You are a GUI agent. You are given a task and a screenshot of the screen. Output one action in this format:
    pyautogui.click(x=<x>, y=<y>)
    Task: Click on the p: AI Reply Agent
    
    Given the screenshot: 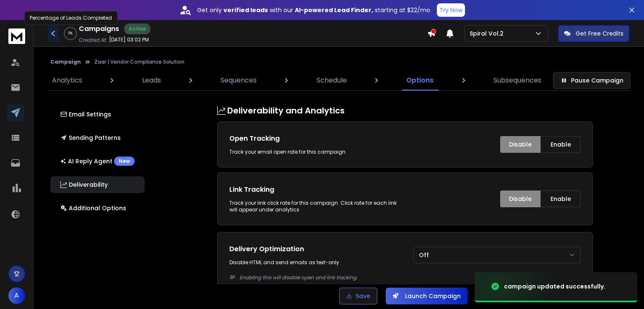 What is the action you would take?
    pyautogui.click(x=97, y=161)
    